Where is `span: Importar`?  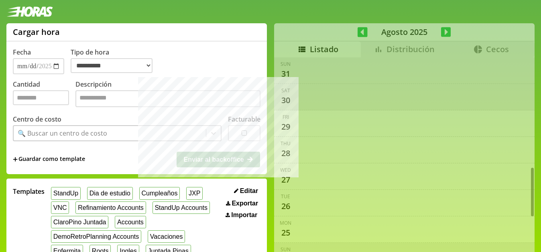 span: Importar is located at coordinates (244, 215).